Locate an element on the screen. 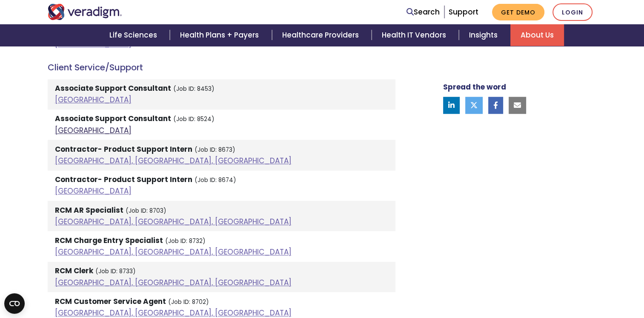 The image size is (644, 318). button: Open CMP widget is located at coordinates (14, 304).